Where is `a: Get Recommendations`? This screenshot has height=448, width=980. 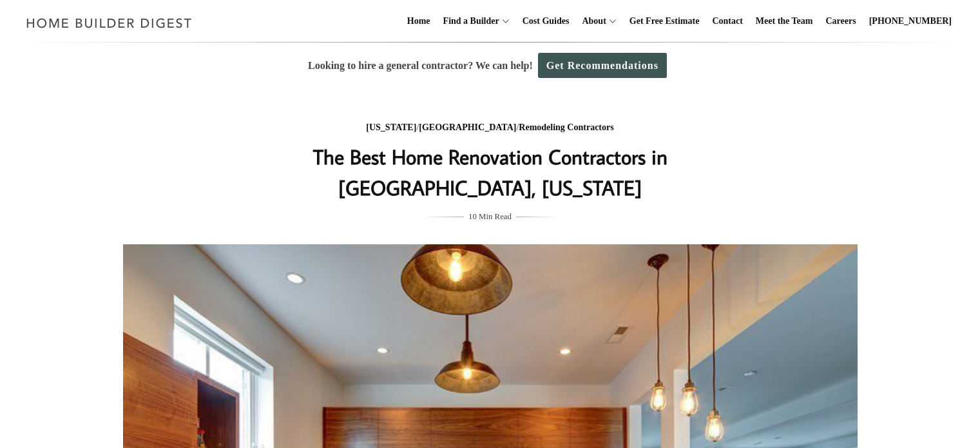
a: Get Recommendations is located at coordinates (602, 65).